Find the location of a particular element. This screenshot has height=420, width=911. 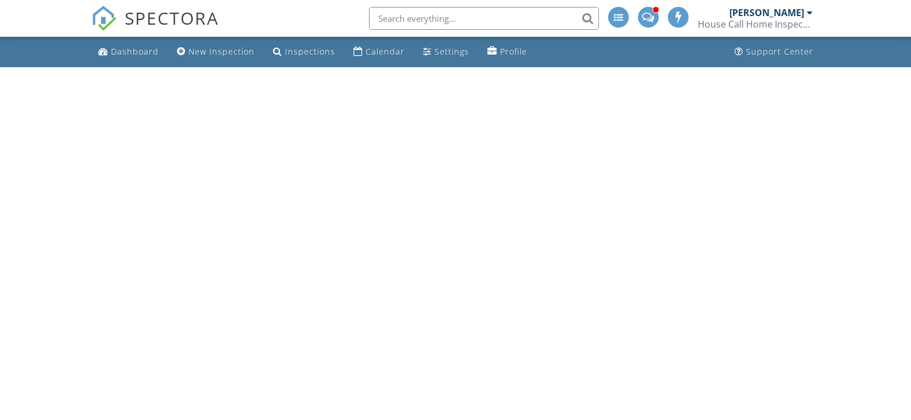

a: New Inspection is located at coordinates (215, 52).